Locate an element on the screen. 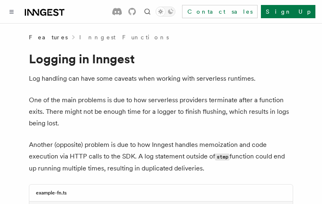 This screenshot has height=204, width=322. code: step is located at coordinates (222, 157).